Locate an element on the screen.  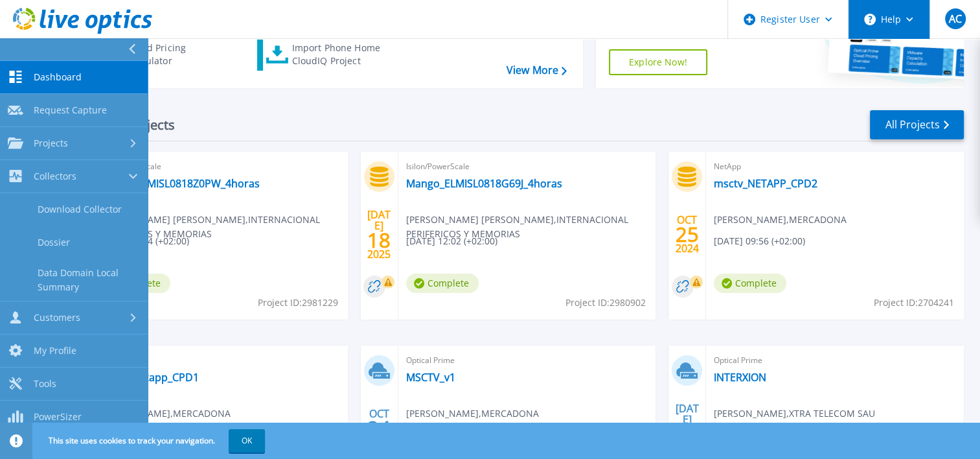
span: Tools is located at coordinates (45, 384).